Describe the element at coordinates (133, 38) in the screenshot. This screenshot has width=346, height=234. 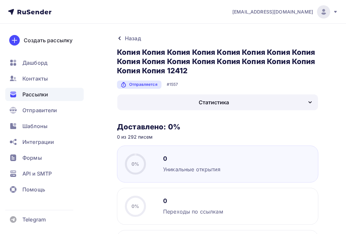
I see `div: Назад` at that location.